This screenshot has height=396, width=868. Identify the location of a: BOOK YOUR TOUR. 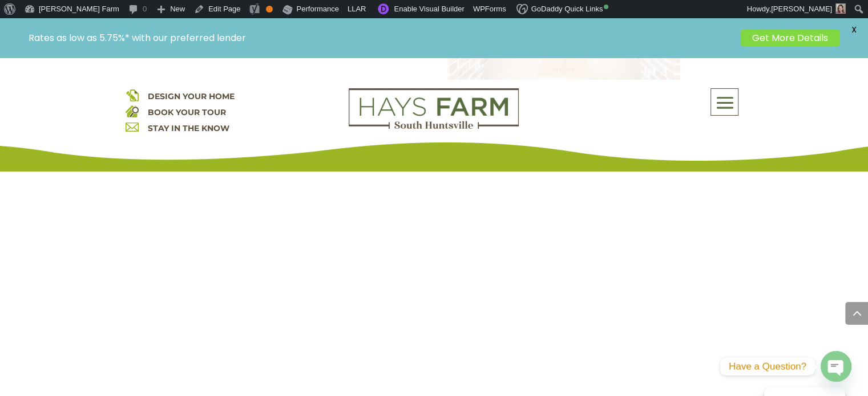
(186, 112).